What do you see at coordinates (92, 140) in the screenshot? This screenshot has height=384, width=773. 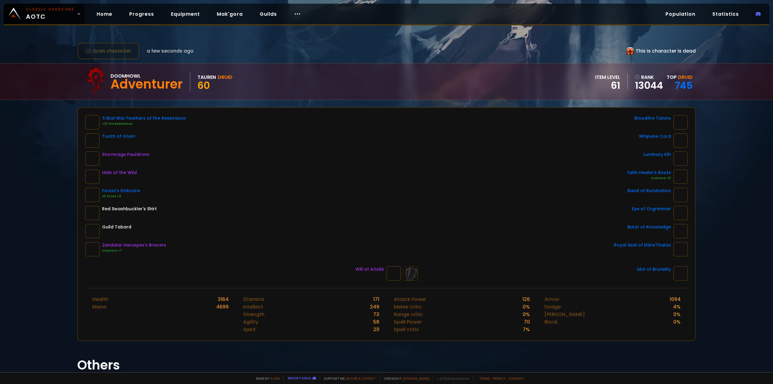 I see `img: item-13141` at bounding box center [92, 140].